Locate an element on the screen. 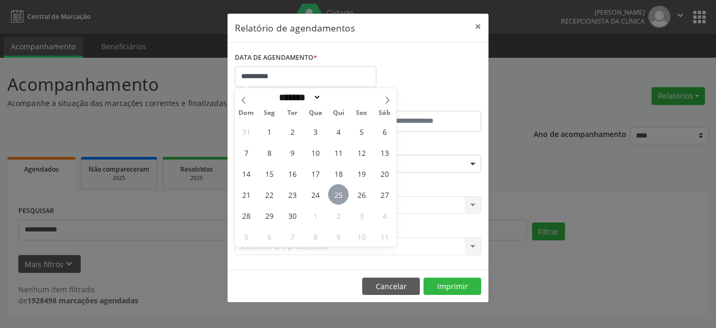  span: Setembro 1, 2025 is located at coordinates (269, 131).